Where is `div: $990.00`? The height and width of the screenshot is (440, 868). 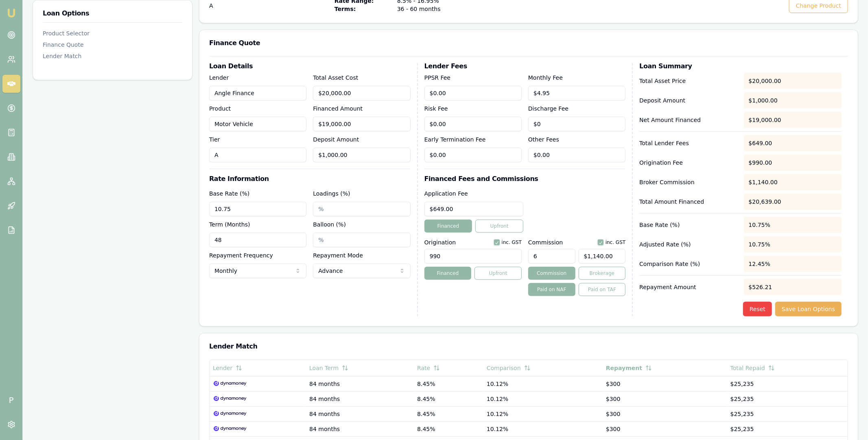
div: $990.00 is located at coordinates (793, 163).